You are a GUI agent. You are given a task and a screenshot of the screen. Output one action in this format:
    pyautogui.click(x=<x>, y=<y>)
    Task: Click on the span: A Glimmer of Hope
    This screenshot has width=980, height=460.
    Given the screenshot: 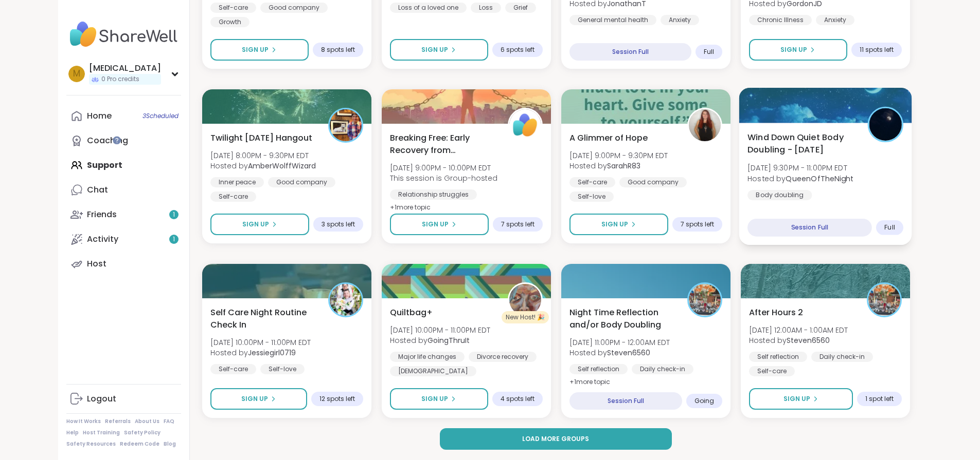 What is the action you would take?
    pyautogui.click(x=609, y=138)
    